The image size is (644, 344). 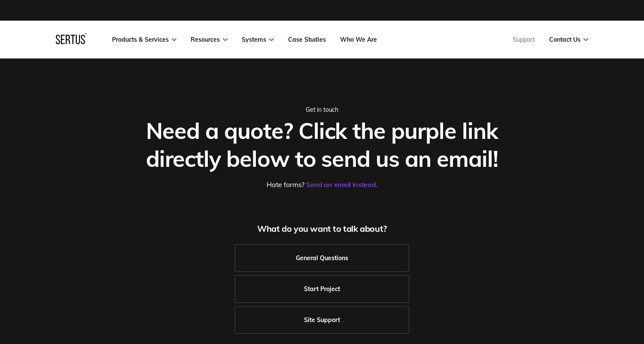 I want to click on a: Support, so click(x=524, y=39).